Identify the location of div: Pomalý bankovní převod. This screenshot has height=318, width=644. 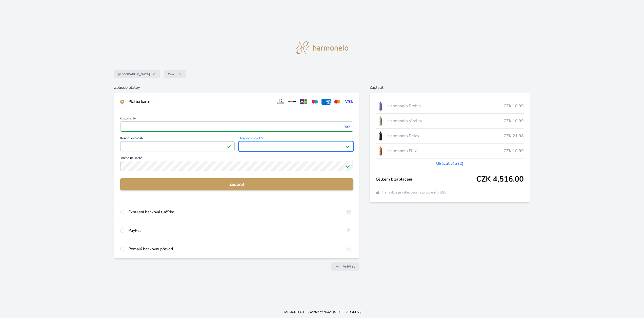
(234, 249).